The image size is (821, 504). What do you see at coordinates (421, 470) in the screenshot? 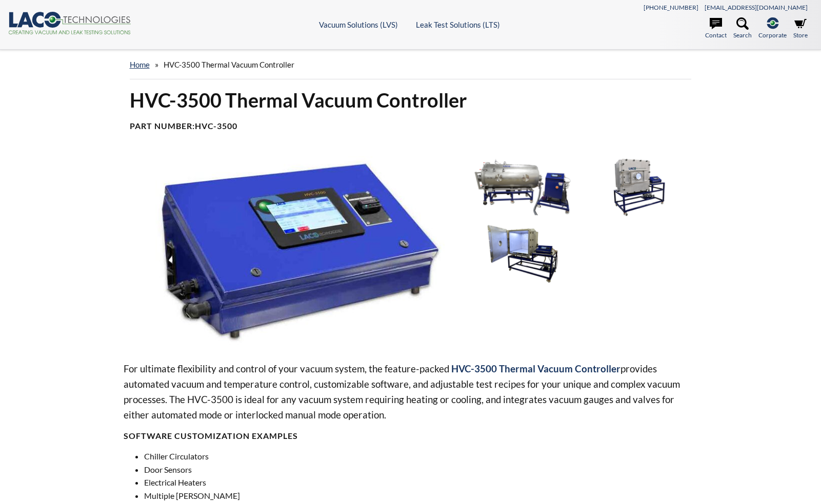
I see `li: Door Sensors` at bounding box center [421, 470].